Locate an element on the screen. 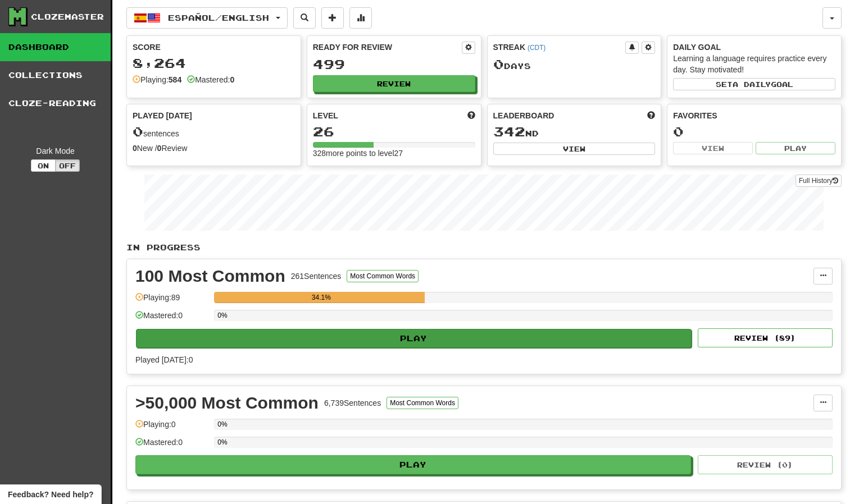 The height and width of the screenshot is (504, 850). div: 26 is located at coordinates (394, 131).